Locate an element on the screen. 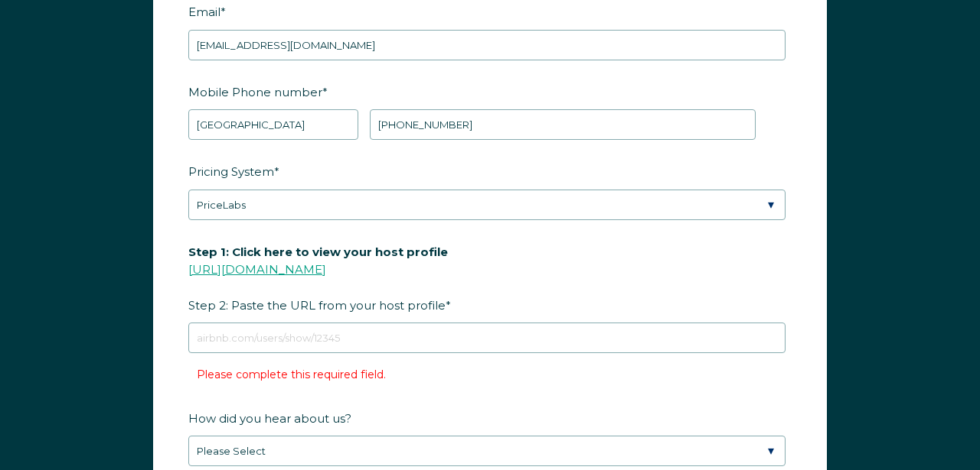 Image resolution: width=980 pixels, height=470 pixels. span: Mobile Phone number is located at coordinates (255, 92).